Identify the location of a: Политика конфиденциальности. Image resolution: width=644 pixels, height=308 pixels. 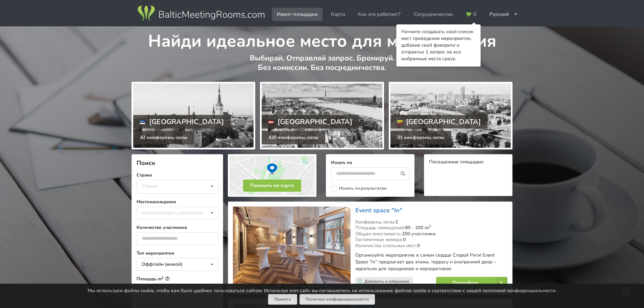
(337, 299).